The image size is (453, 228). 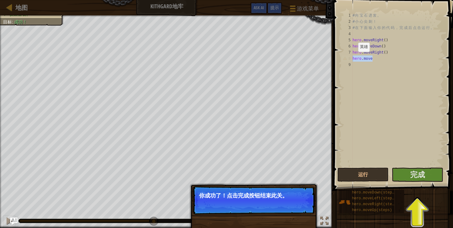 I want to click on span: hero.moveDown(steps), so click(x=374, y=193).